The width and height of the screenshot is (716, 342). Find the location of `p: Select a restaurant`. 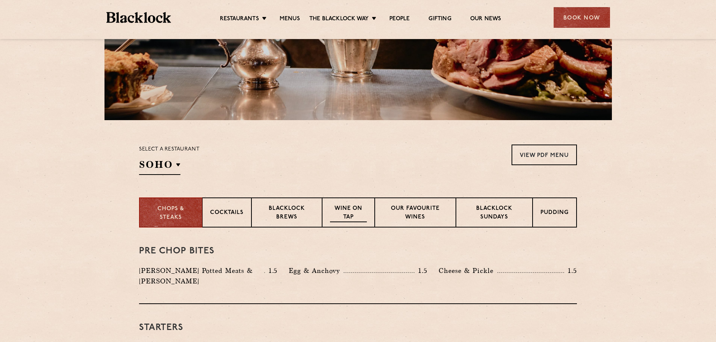

p: Select a restaurant is located at coordinates (169, 150).